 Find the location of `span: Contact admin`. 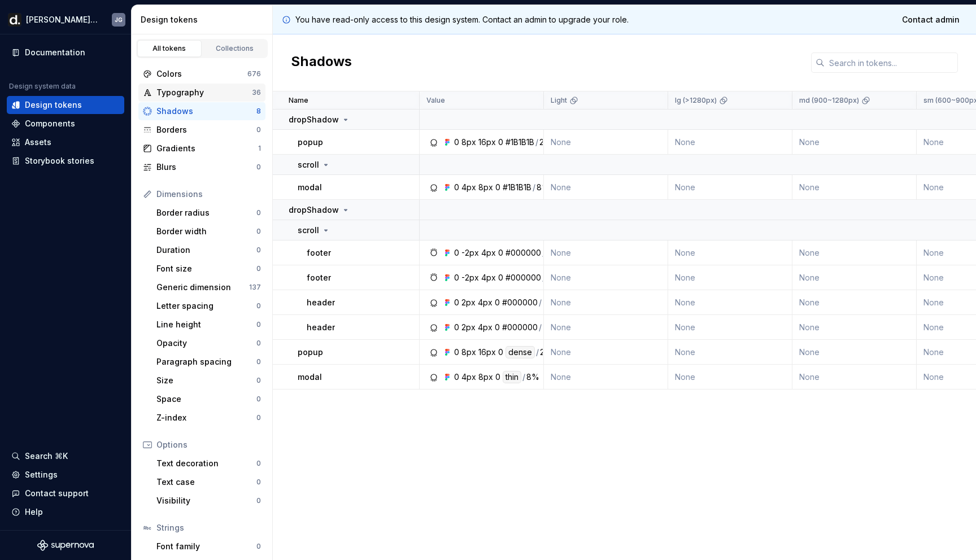

span: Contact admin is located at coordinates (931, 20).